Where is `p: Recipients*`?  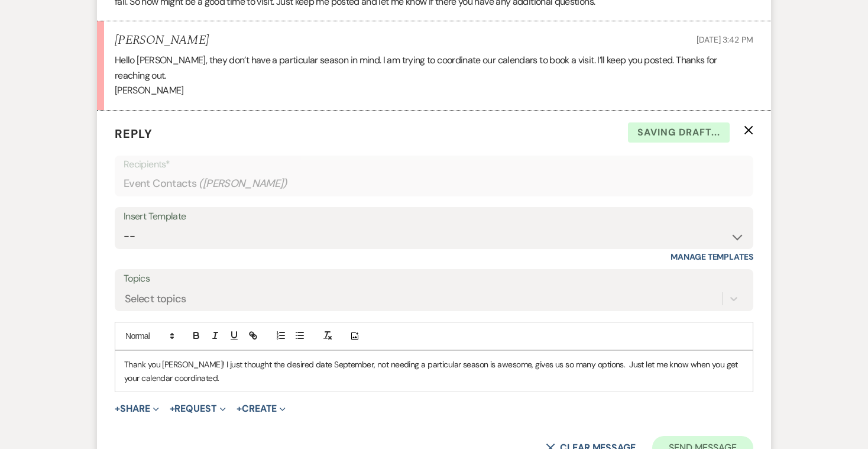
p: Recipients* is located at coordinates (434, 164).